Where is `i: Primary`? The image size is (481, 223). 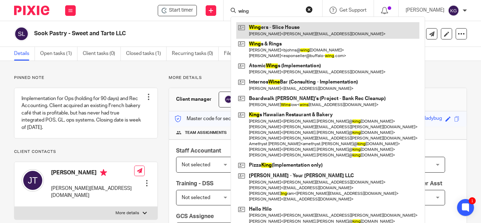
i: Primary is located at coordinates (103, 172).